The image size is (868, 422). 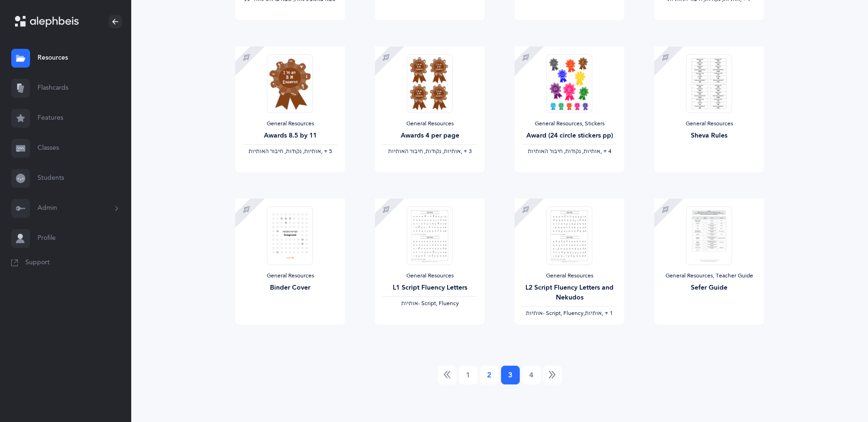 What do you see at coordinates (553, 375) in the screenshot?
I see `a: Next` at bounding box center [553, 375].